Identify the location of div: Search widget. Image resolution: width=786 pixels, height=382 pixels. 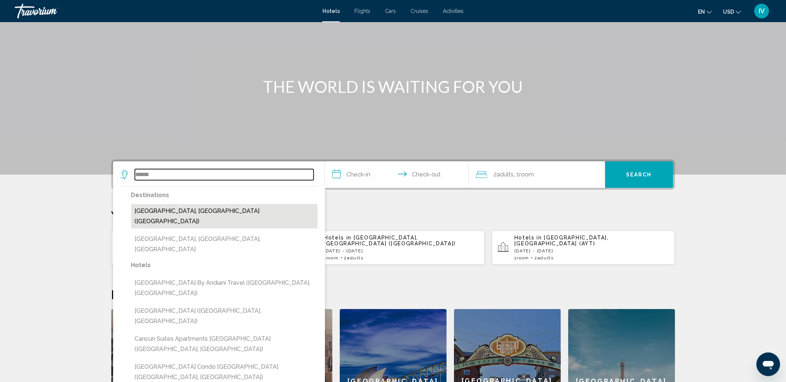
(393, 175).